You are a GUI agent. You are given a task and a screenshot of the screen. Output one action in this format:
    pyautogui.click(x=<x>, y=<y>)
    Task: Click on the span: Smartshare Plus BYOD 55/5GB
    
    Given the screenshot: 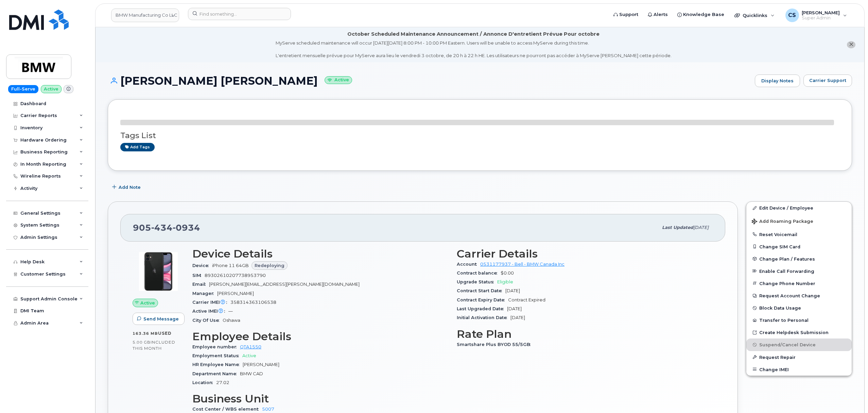 What is the action you would take?
    pyautogui.click(x=496, y=345)
    